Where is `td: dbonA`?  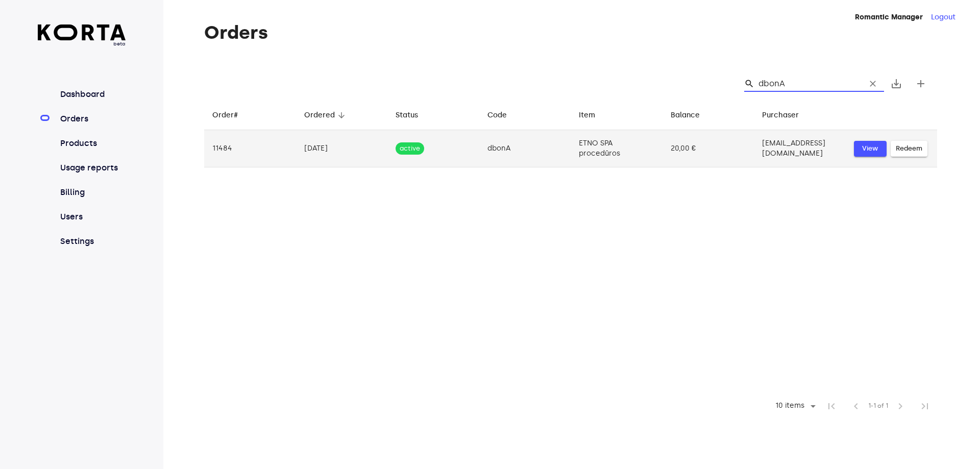 td: dbonA is located at coordinates (525, 149).